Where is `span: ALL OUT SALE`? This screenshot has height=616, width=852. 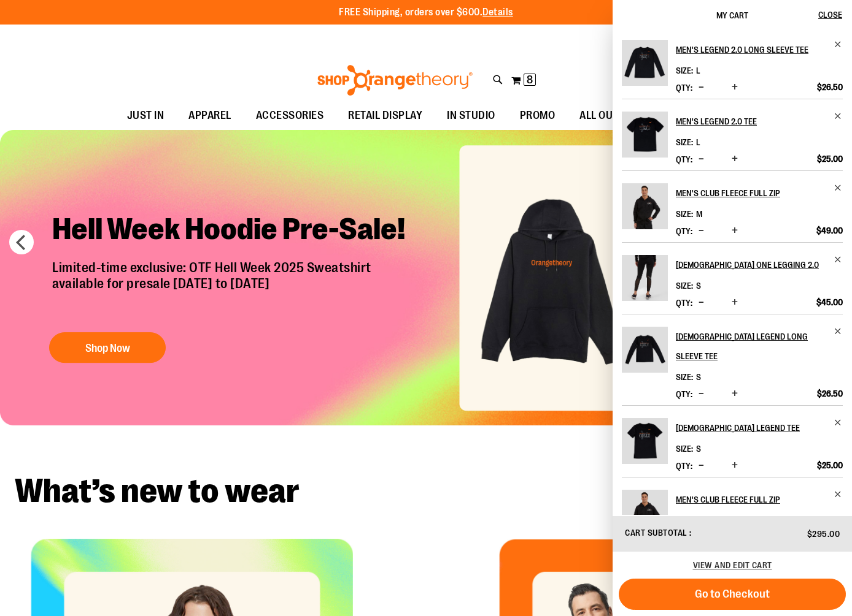
span: ALL OUT SALE is located at coordinates (612, 115).